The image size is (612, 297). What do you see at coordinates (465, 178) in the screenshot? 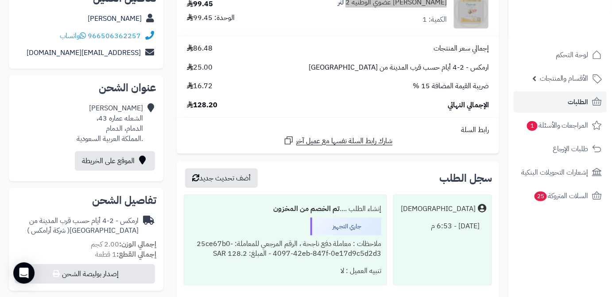
I see `h3: سجل الطلب` at bounding box center [465, 178].